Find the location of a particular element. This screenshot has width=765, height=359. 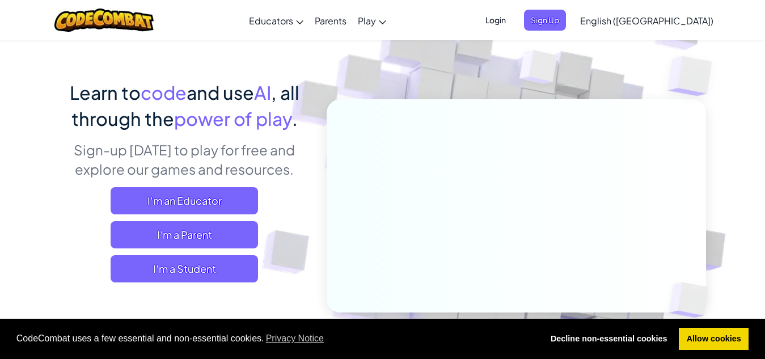

a: deny cookies is located at coordinates (609, 339).